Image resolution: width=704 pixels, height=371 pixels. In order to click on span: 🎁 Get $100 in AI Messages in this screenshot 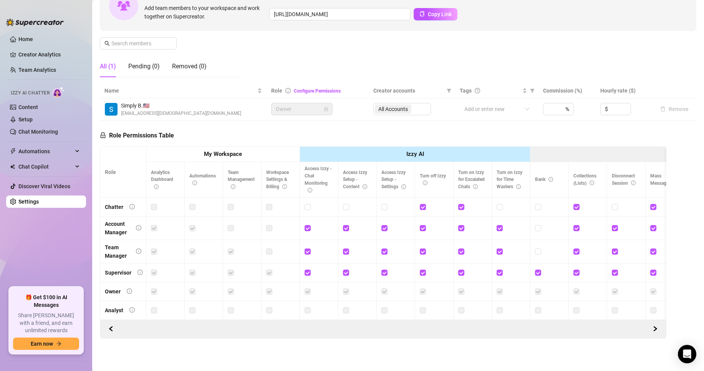, I will do `click(46, 301)`.